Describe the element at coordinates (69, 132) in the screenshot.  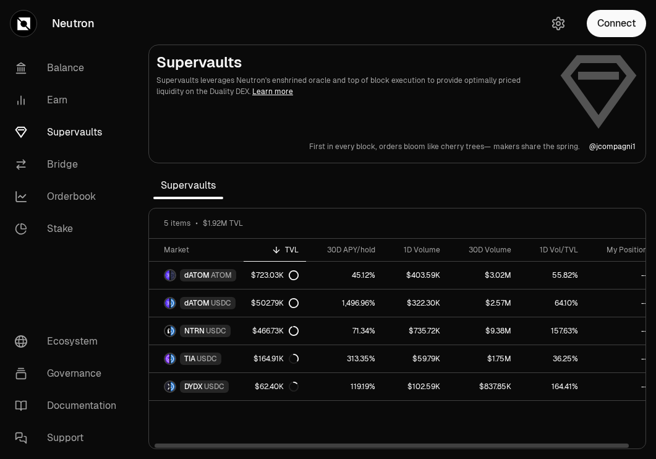
I see `a: Supervaults` at that location.